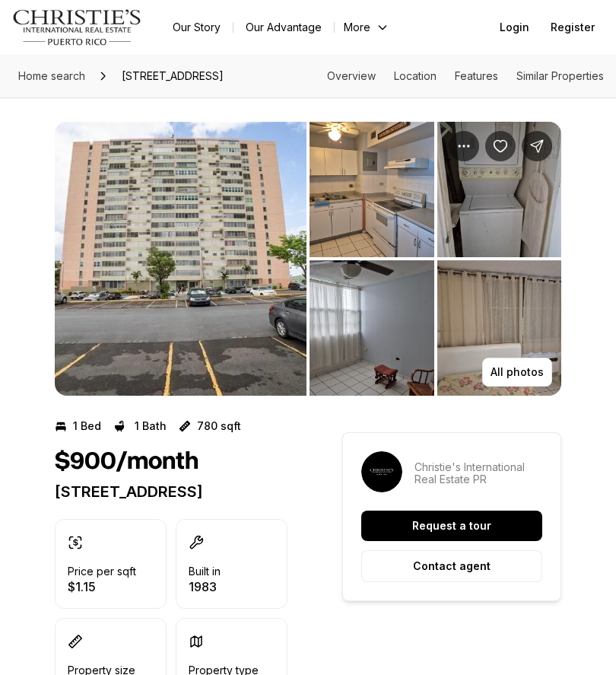 The width and height of the screenshot is (616, 675). I want to click on button: Login, so click(514, 27).